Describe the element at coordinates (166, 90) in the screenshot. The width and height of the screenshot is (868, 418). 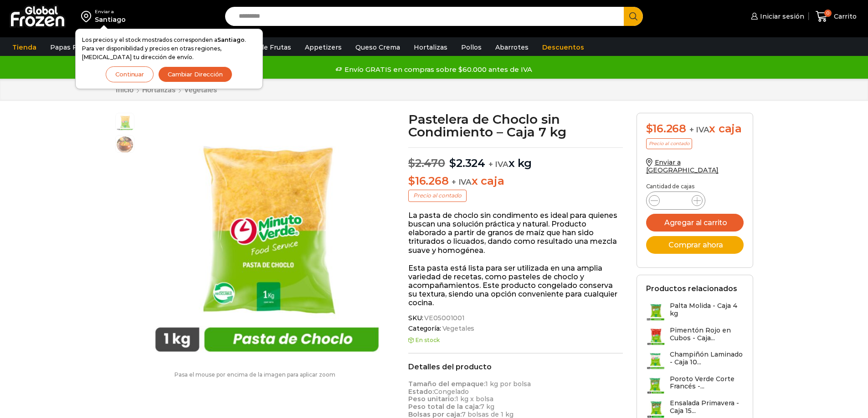
I see `nav: Breadcrumb` at that location.